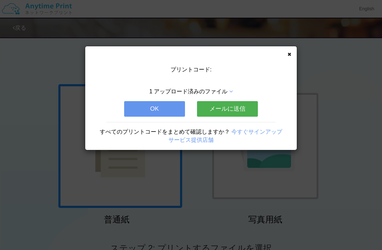 The image size is (382, 250). What do you see at coordinates (227, 109) in the screenshot?
I see `button: メールに送信` at bounding box center [227, 109].